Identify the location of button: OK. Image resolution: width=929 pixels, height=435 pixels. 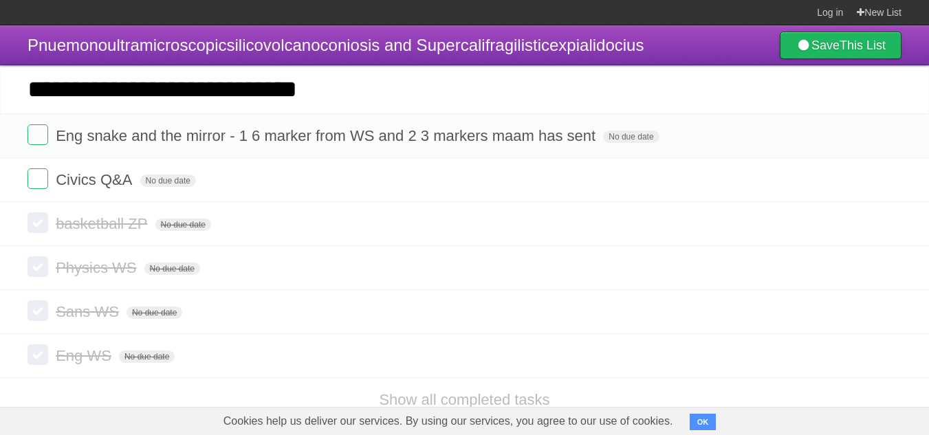
(702, 422).